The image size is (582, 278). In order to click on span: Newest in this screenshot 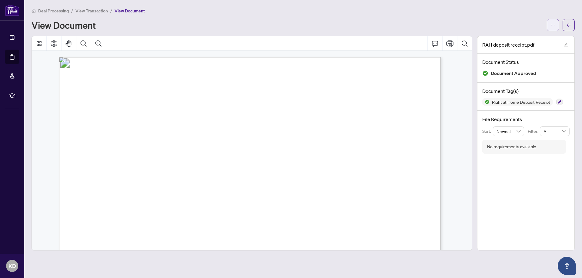, I will do `click(508, 131)`.